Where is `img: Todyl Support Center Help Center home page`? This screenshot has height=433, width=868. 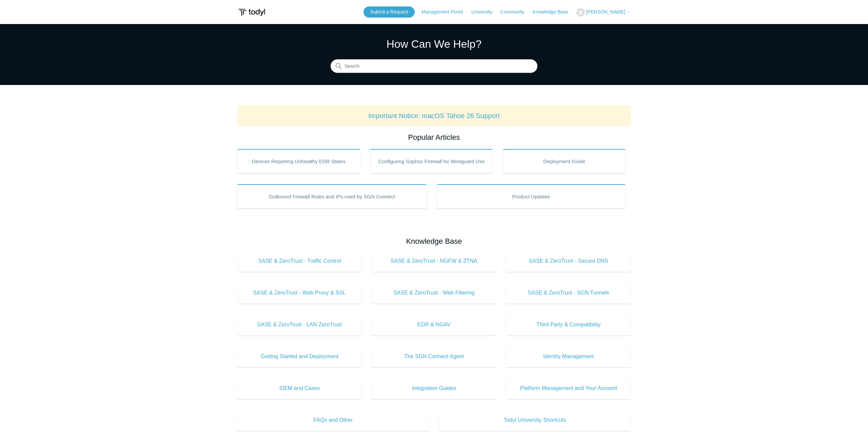 img: Todyl Support Center Help Center home page is located at coordinates (252, 12).